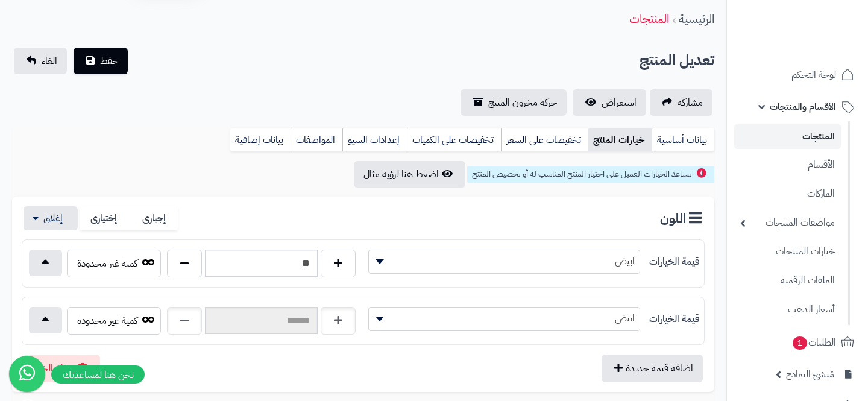  I want to click on button: اضغط هنا لرؤية مثال, so click(410, 174).